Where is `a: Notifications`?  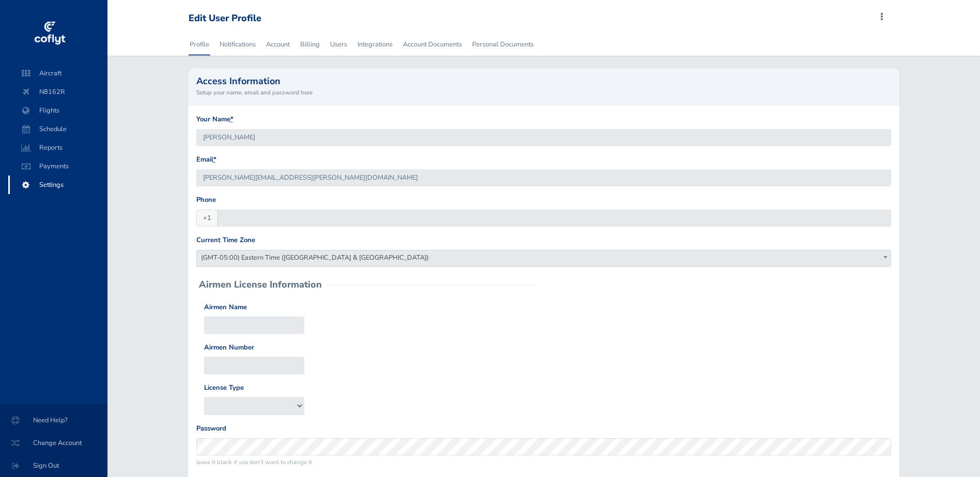 a: Notifications is located at coordinates (237, 44).